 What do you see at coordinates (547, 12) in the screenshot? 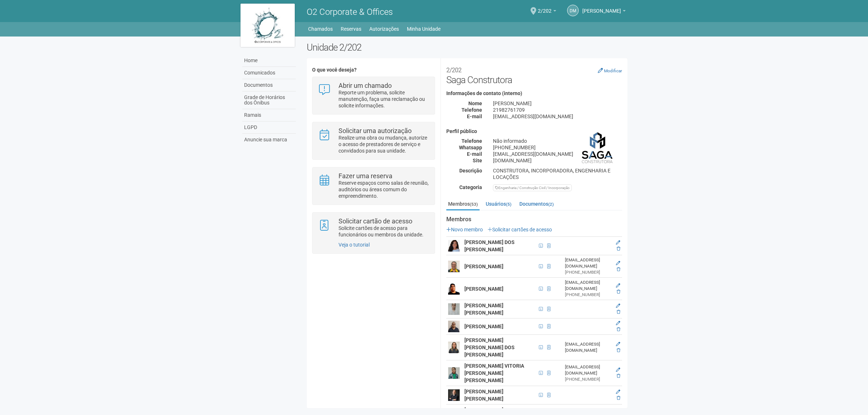
I see `a: 2/202` at bounding box center [547, 12].